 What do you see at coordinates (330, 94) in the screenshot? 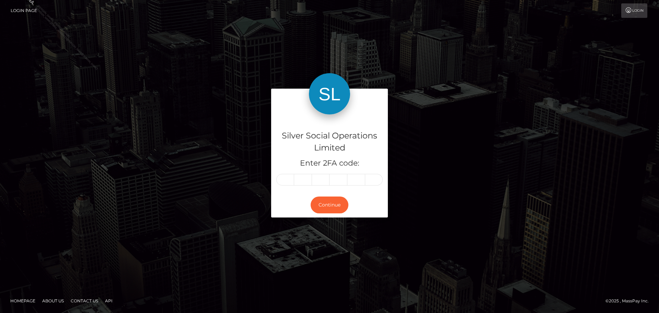
I see `img: Silver Social Operations Limited` at bounding box center [330, 94].